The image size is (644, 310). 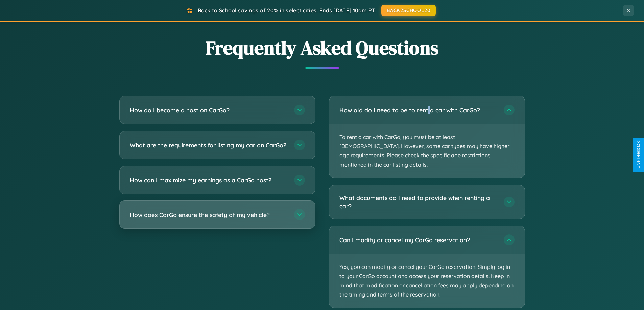 What do you see at coordinates (209, 145) in the screenshot?
I see `h3: What are the requirements for listing my car on CarGo?` at bounding box center [209, 145].